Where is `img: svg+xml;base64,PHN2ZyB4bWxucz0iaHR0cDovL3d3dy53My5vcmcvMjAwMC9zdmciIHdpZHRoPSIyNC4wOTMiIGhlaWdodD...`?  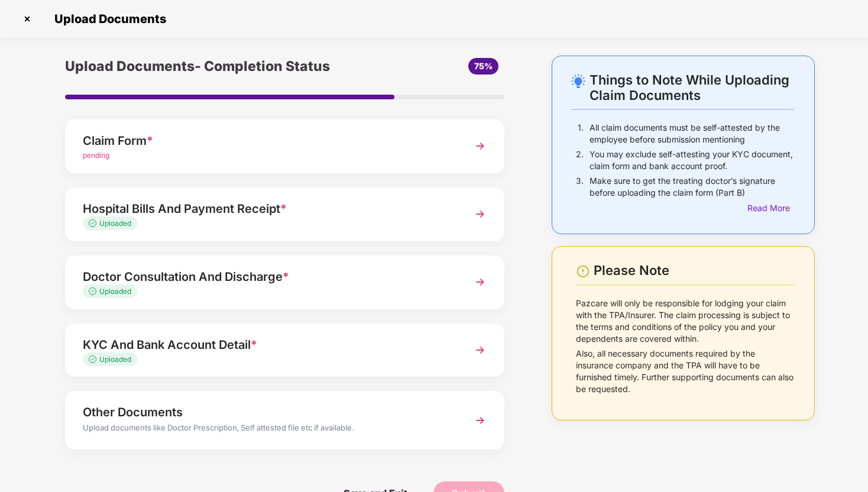 img: svg+xml;base64,PHN2ZyB4bWxucz0iaHR0cDovL3d3dy53My5vcmcvMjAwMC9zdmciIHdpZHRoPSIyNC4wOTMiIGhlaWdodD... is located at coordinates (578, 81).